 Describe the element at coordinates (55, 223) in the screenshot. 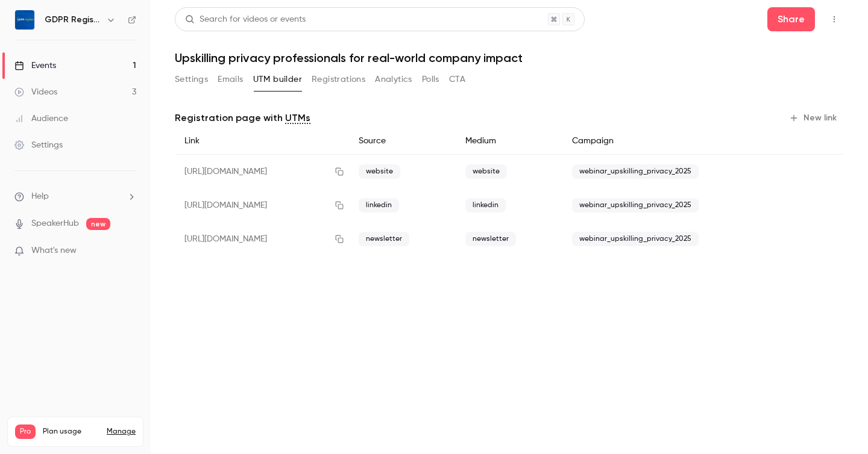

I see `a: SpeakerHub` at that location.